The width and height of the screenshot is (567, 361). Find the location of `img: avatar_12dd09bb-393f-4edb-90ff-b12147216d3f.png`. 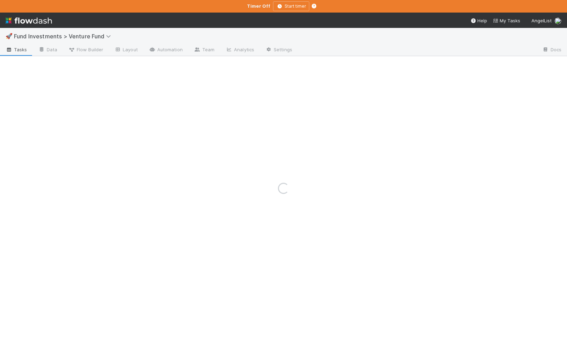

img: avatar_12dd09bb-393f-4edb-90ff-b12147216d3f.png is located at coordinates (558, 21).